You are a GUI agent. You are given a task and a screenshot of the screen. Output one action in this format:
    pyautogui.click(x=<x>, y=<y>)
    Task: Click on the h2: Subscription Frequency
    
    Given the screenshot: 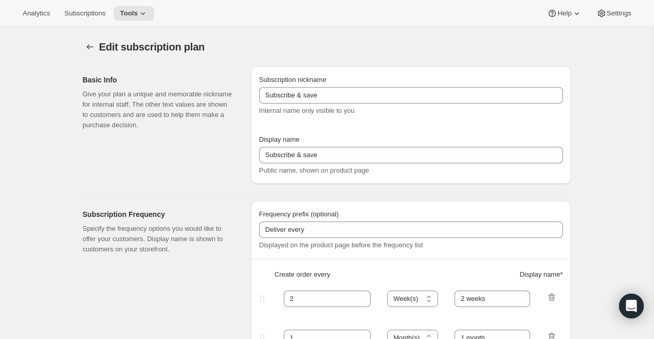 What is the action you would take?
    pyautogui.click(x=158, y=214)
    